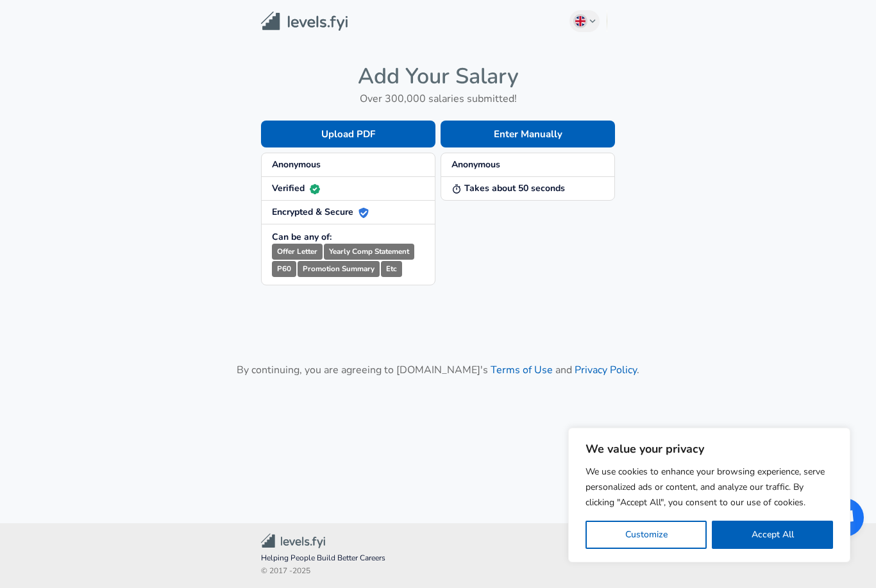  Describe the element at coordinates (284, 269) in the screenshot. I see `small: P60` at that location.